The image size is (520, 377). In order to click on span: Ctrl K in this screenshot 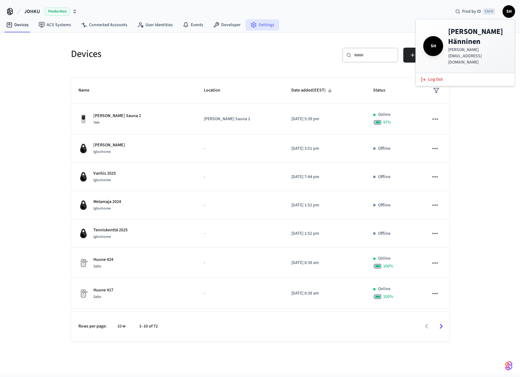, I will do `click(489, 12)`.